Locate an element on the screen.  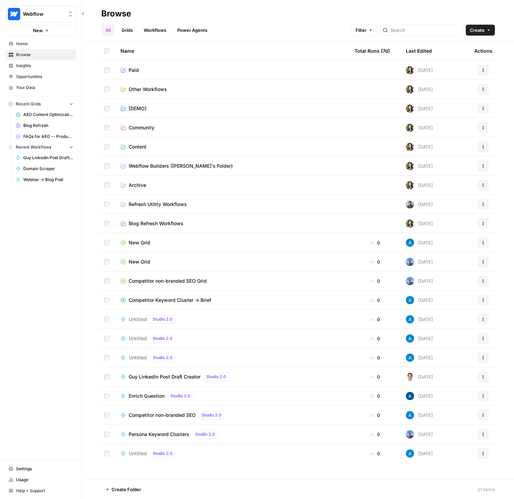
span: Home is located at coordinates (45, 44).